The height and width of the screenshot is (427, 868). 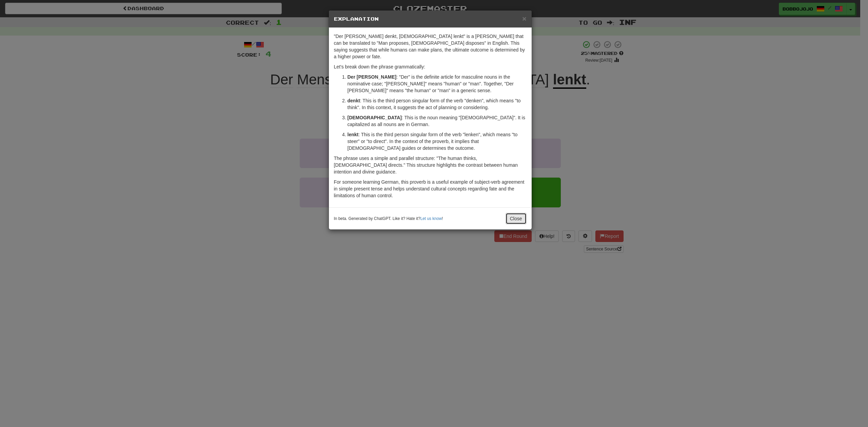 What do you see at coordinates (437, 141) in the screenshot?
I see `p: : This is the third person singular form of the verb "lenken", which means "to steer" or "to dire...` at bounding box center [437, 141].